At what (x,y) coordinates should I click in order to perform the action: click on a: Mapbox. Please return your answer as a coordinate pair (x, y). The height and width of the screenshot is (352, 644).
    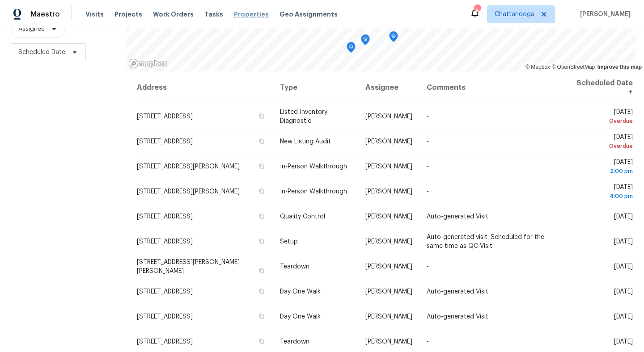
    Looking at the image, I should click on (538, 67).